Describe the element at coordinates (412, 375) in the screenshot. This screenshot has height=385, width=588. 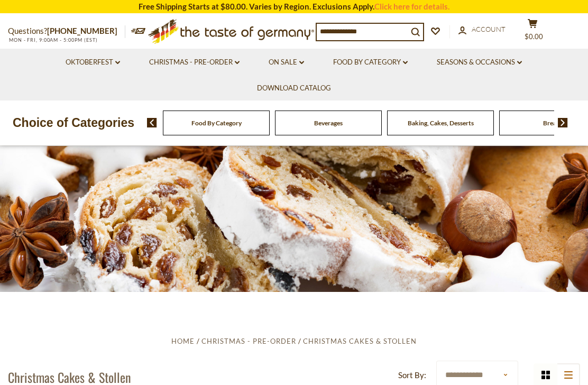
I see `label: Sort By:` at that location.